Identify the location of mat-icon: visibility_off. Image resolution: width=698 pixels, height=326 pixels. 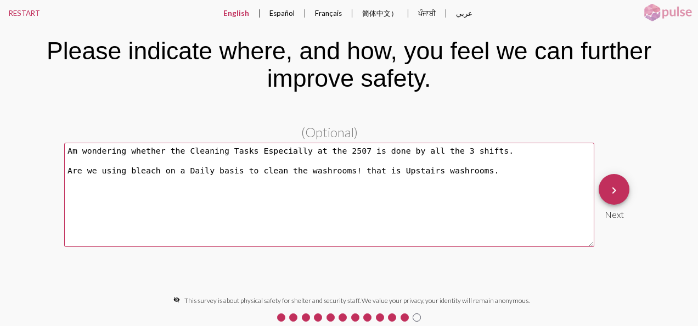
(177, 300).